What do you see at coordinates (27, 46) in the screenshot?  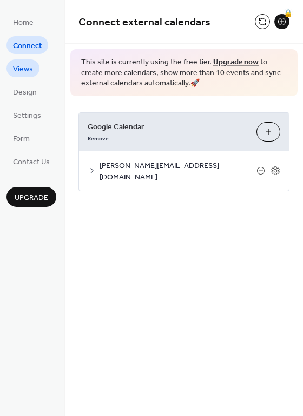 I see `span: Connect` at bounding box center [27, 46].